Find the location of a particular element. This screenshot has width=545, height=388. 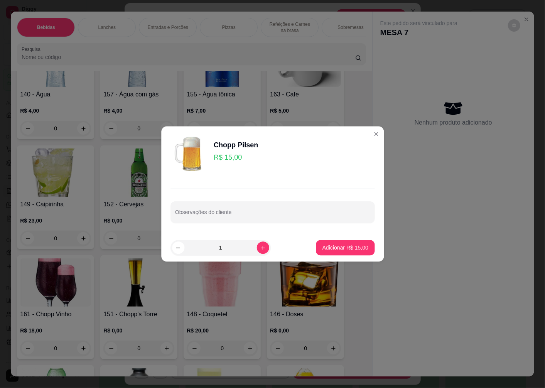

button: increase-product-quantity is located at coordinates (263, 248).